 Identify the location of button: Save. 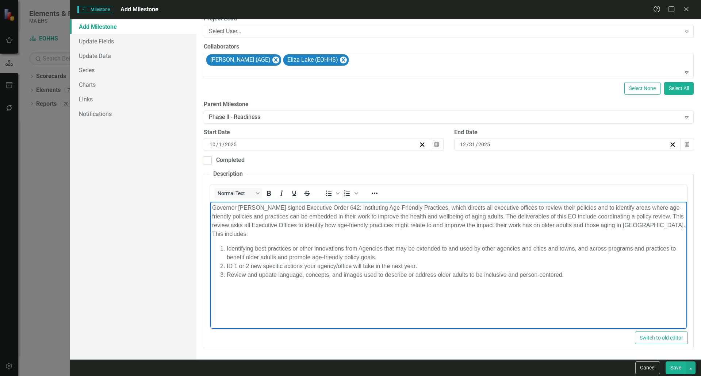
(676, 368).